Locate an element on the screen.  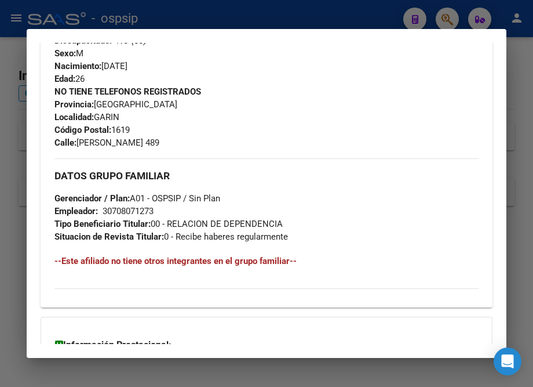
strong: Sexo: is located at coordinates (65, 53).